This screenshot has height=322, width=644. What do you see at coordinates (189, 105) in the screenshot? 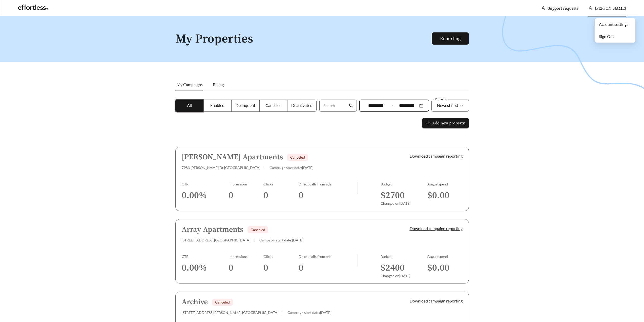
I see `span: All` at bounding box center [189, 105].